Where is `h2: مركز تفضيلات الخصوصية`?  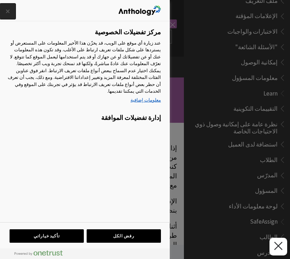
h2: مركز تفضيلات الخصوصية is located at coordinates (128, 32).